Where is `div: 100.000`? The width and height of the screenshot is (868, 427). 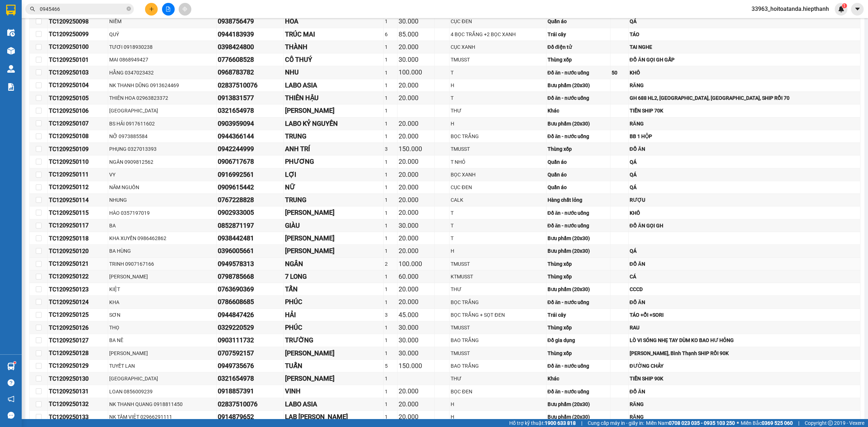
div: 100.000 is located at coordinates (416, 73).